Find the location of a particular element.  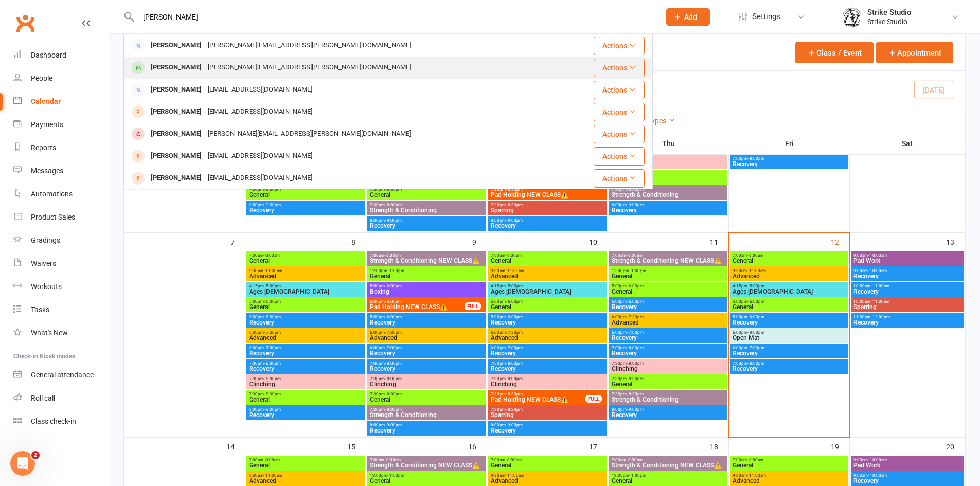

div: Workouts is located at coordinates (46, 287).